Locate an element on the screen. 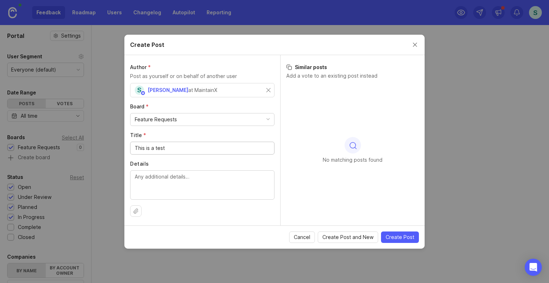 This screenshot has width=549, height=283. label: Details is located at coordinates (202, 164).